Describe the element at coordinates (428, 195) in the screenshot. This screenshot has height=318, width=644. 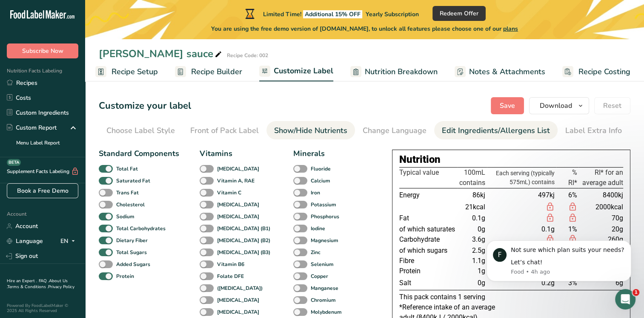
I see `td: Energy` at that location.